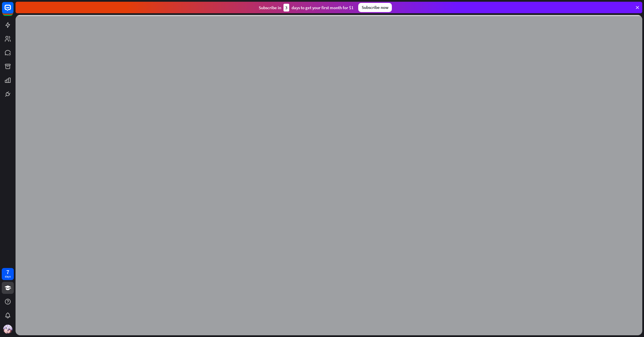 The width and height of the screenshot is (644, 337). What do you see at coordinates (286, 7) in the screenshot?
I see `div: 3` at bounding box center [286, 7].